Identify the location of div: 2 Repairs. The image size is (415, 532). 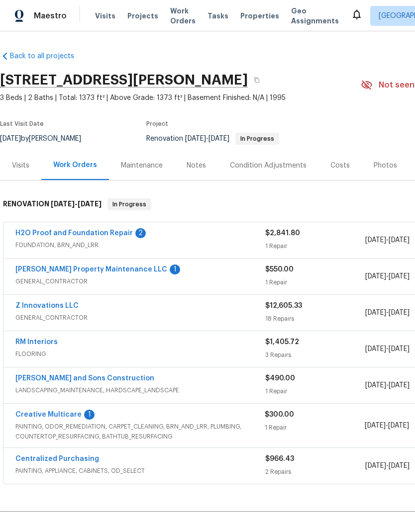
(315, 472).